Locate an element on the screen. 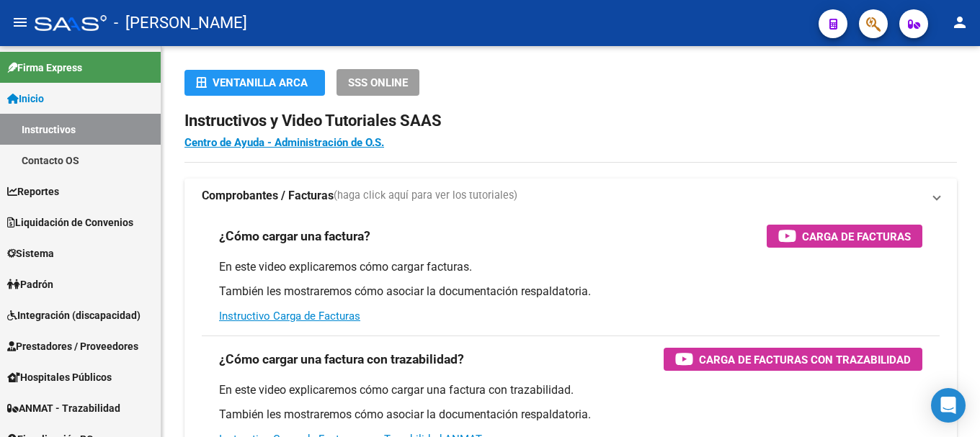 This screenshot has height=437, width=980. button: Ventanilla ARCA is located at coordinates (254, 83).